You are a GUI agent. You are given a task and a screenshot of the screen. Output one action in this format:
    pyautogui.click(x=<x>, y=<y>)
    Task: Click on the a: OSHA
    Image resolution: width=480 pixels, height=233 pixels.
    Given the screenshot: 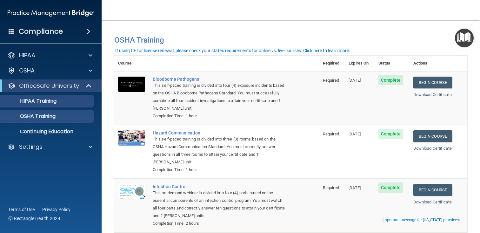 What is the action you would take?
    pyautogui.click(x=50, y=70)
    